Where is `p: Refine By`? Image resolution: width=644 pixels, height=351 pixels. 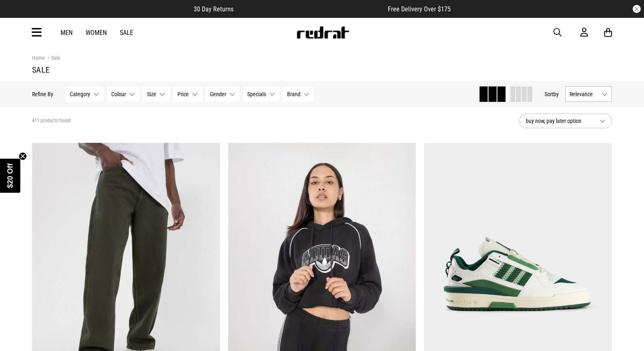
p: Refine By is located at coordinates (43, 94).